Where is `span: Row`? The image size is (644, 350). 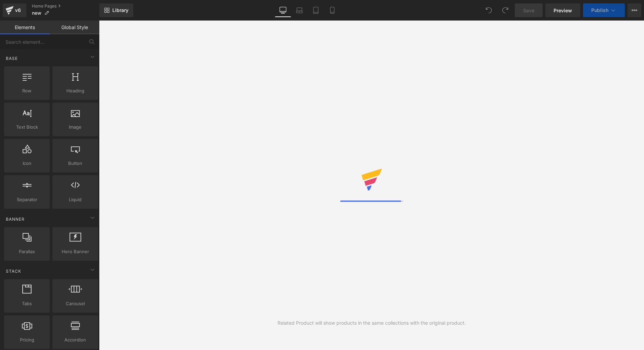 span: Row is located at coordinates (27, 91).